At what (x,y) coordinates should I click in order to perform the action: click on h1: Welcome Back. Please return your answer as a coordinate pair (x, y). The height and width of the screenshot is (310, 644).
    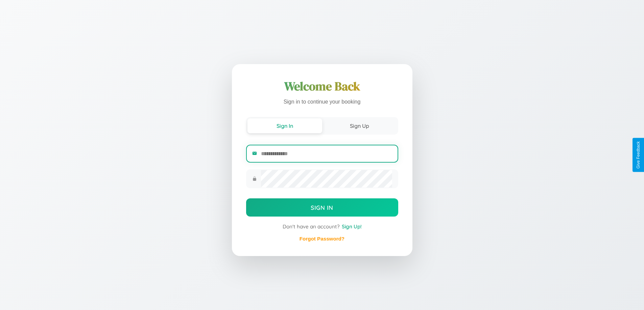
    Looking at the image, I should click on (322, 86).